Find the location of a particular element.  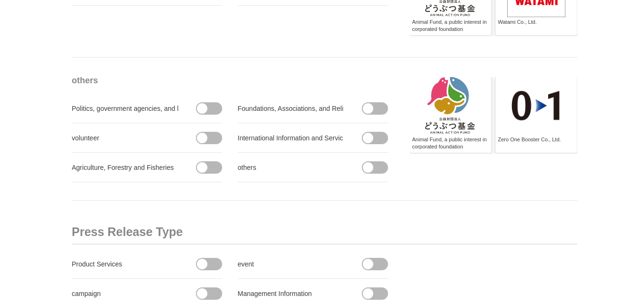

font: event is located at coordinates (246, 264).